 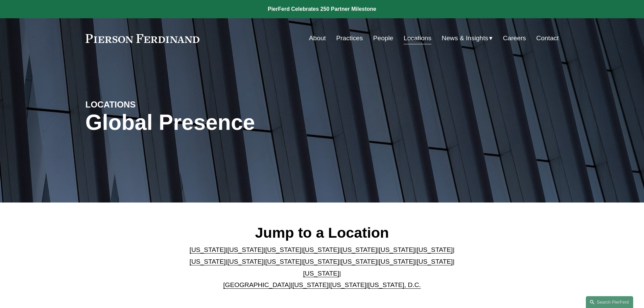 What do you see at coordinates (317, 38) in the screenshot?
I see `a: About` at bounding box center [317, 38].